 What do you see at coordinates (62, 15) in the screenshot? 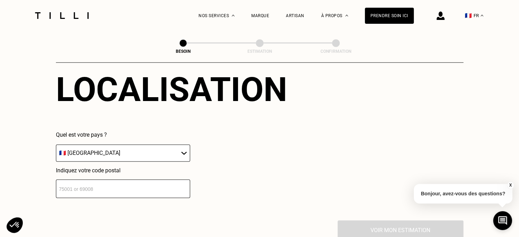
I see `img: Logo du service de couturière Tilli` at bounding box center [62, 15].